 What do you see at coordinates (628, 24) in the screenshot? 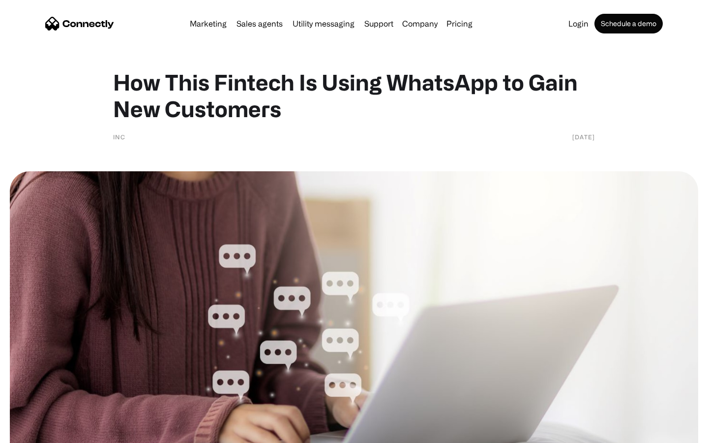
I see `a: Schedule a demo` at bounding box center [628, 24].